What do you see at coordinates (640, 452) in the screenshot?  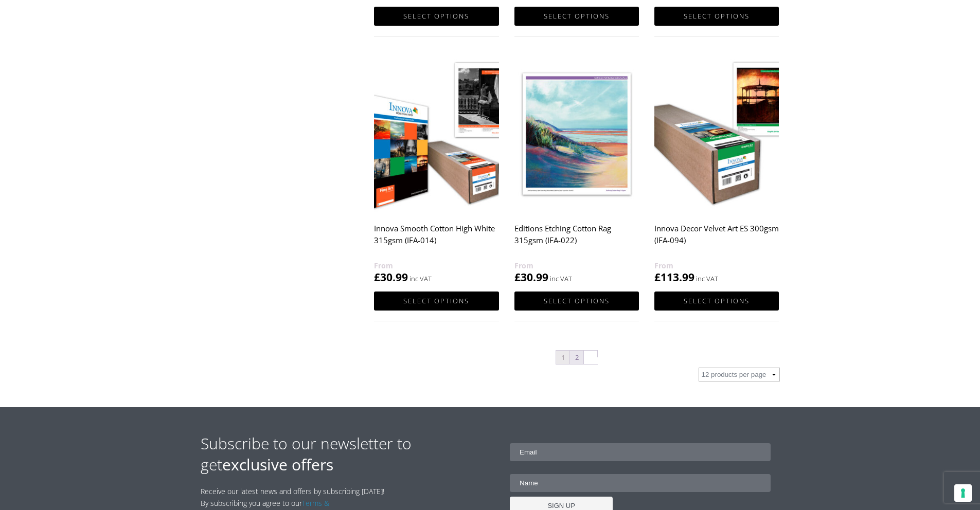 I see `input: Email` at bounding box center [640, 452].